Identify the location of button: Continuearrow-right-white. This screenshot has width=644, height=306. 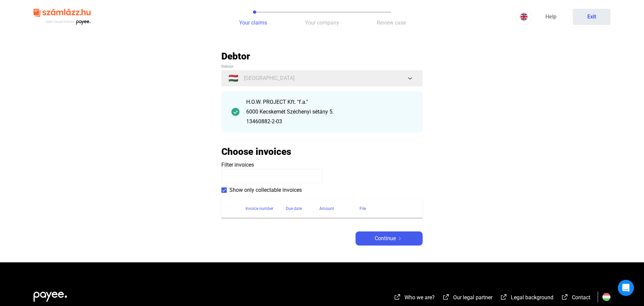
(389, 238).